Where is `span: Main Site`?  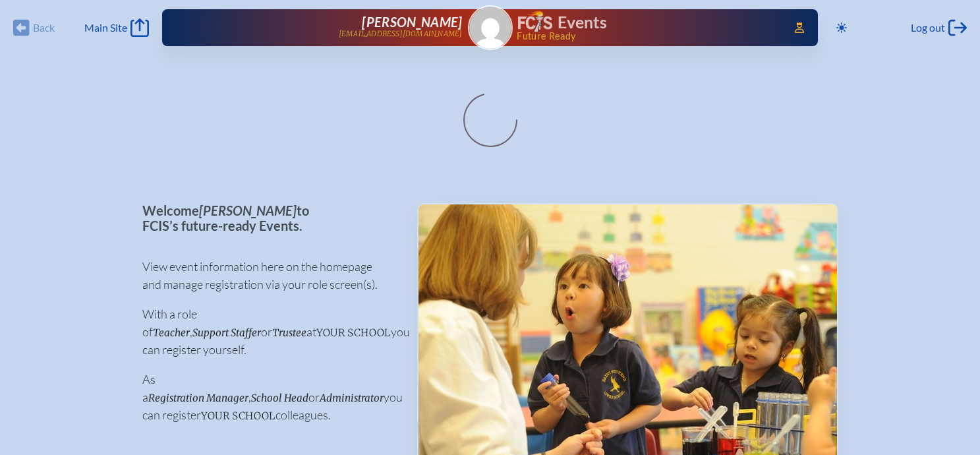 span: Main Site is located at coordinates (105, 28).